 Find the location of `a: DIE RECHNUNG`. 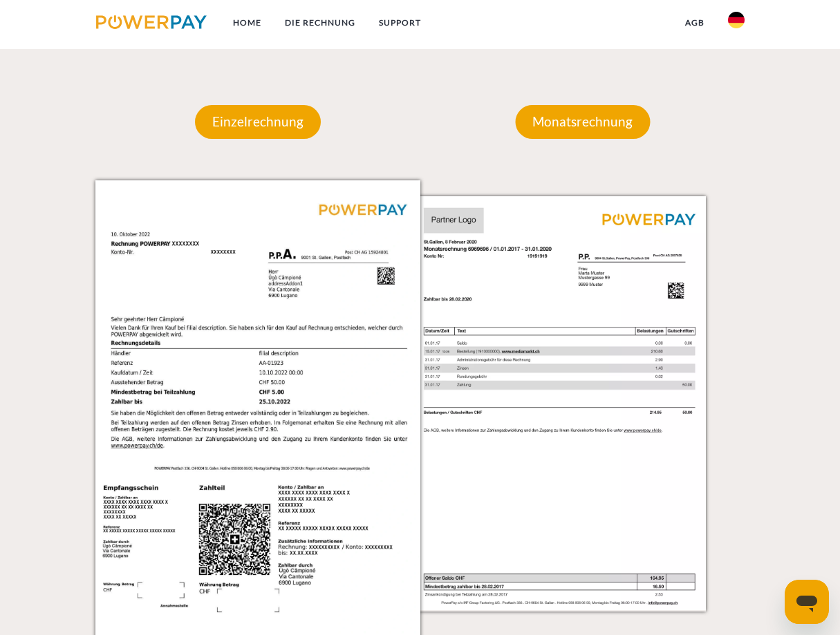

a: DIE RECHNUNG is located at coordinates (320, 22).